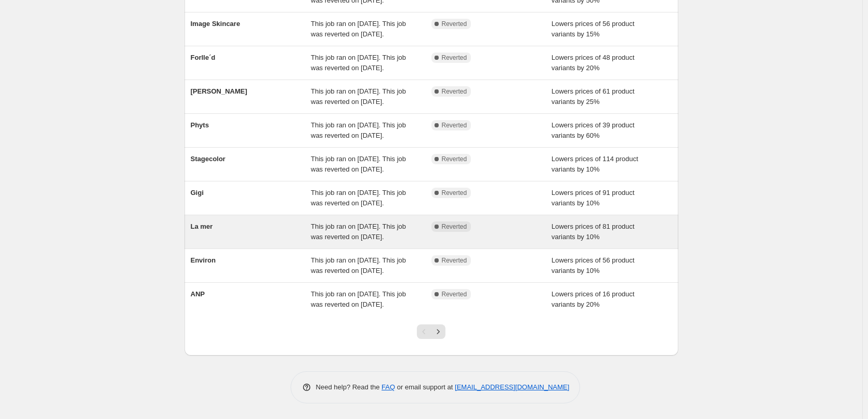 Image resolution: width=868 pixels, height=419 pixels. Describe the element at coordinates (215, 23) in the screenshot. I see `span: Image Skincare` at that location.